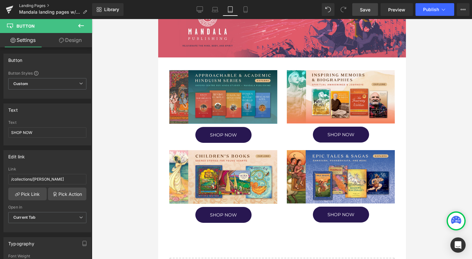  I want to click on b: Custom, so click(21, 84).